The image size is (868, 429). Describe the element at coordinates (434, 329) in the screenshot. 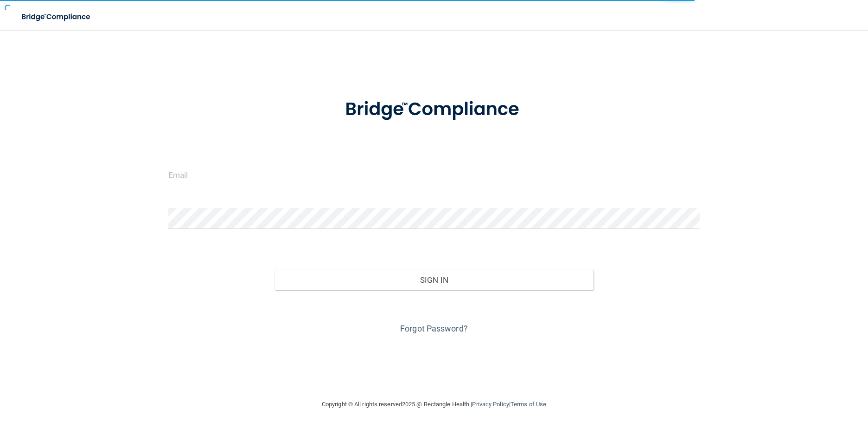

I see `a: Forgot Password?` at that location.